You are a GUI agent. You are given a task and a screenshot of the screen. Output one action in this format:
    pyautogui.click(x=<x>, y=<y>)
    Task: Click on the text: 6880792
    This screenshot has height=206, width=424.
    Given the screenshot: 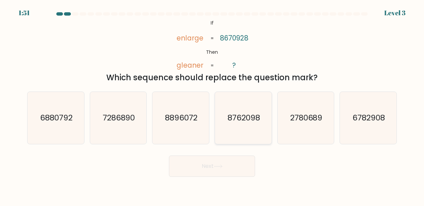 What is the action you would take?
    pyautogui.click(x=56, y=117)
    